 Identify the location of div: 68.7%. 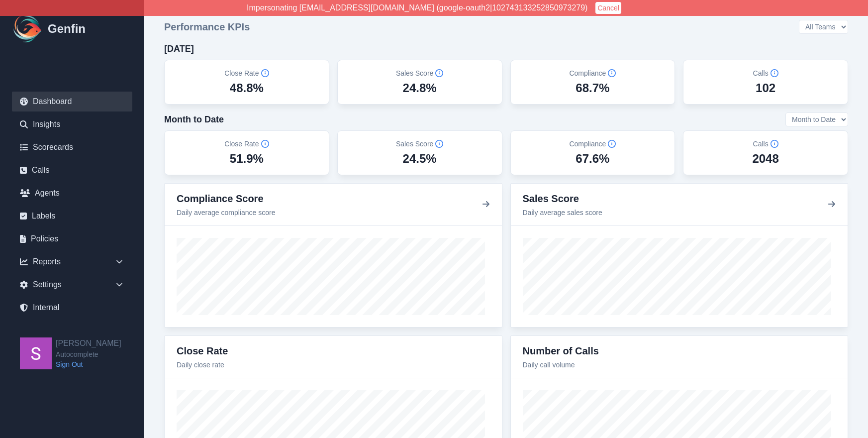
(593, 88).